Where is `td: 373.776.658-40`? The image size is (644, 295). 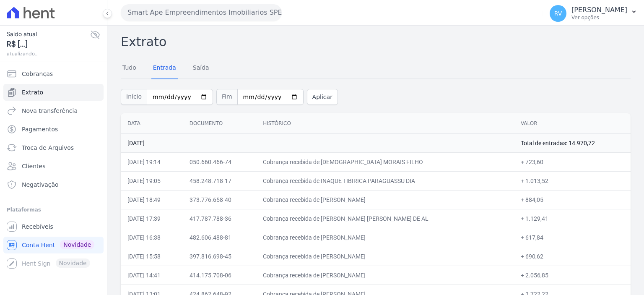
td: 373.776.658-40 is located at coordinates (220, 199).